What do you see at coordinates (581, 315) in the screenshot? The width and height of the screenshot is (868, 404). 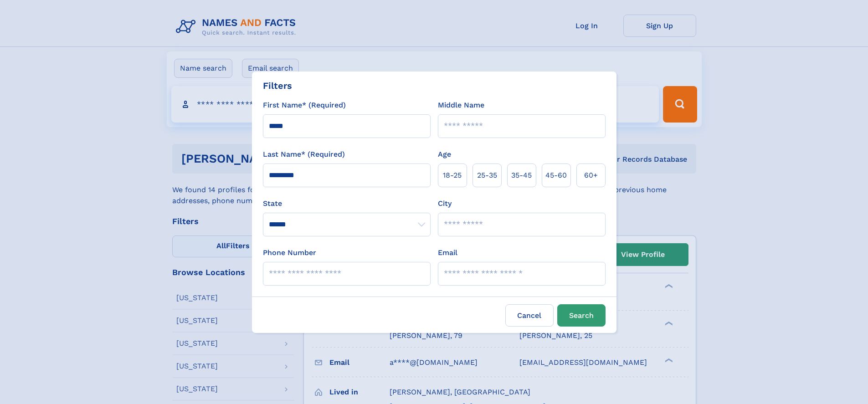 I see `button: Search` at bounding box center [581, 315].